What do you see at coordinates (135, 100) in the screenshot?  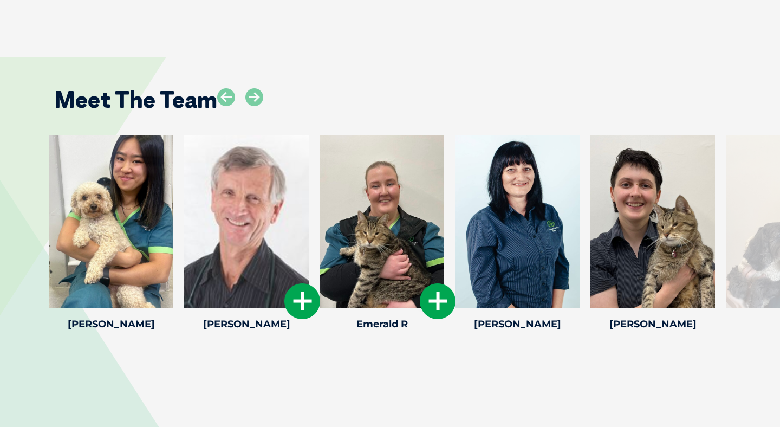 I see `h2: Meet The Team` at bounding box center [135, 100].